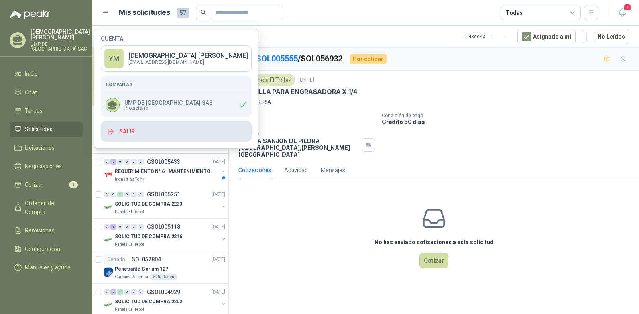  I want to click on p: Cantidad, so click(307, 116).